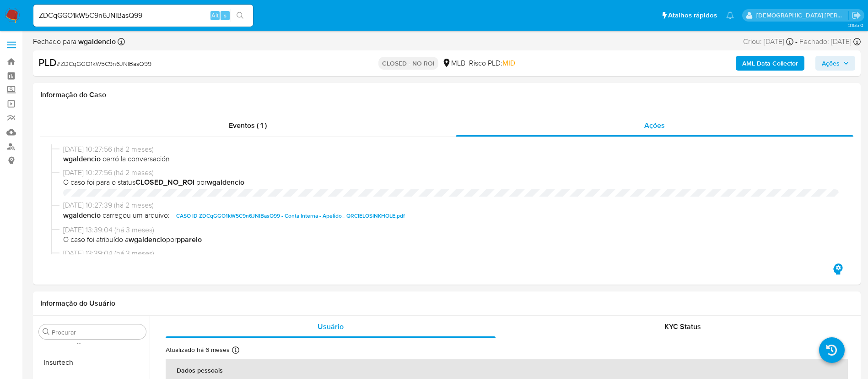 This screenshot has height=379, width=868. I want to click on b: CLOSED_NO_ROI, so click(165, 182).